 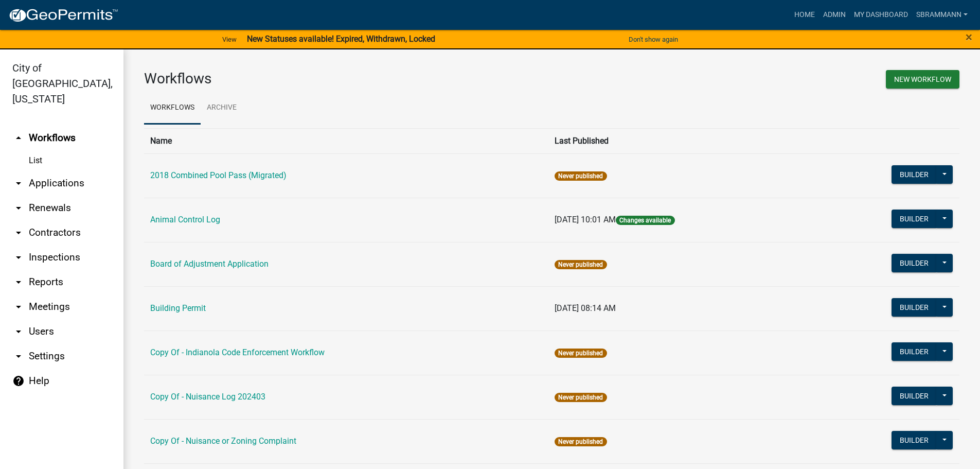 I want to click on a: My Dashboard, so click(x=881, y=15).